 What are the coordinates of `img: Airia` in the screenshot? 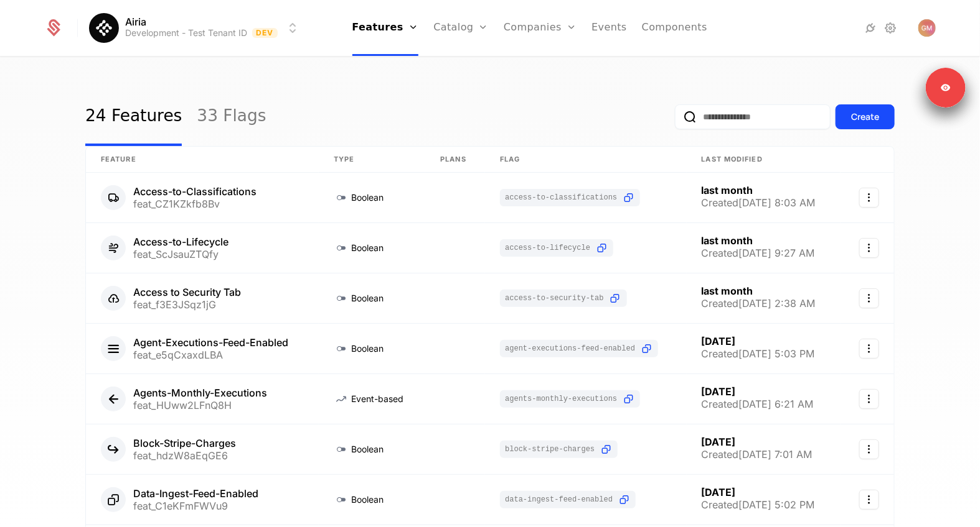 It's located at (104, 28).